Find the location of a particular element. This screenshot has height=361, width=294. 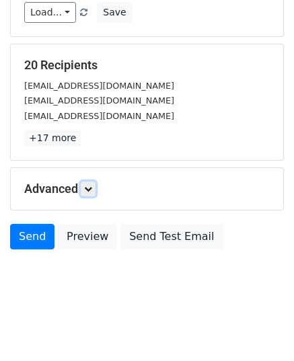

a: Load... is located at coordinates (50, 12).